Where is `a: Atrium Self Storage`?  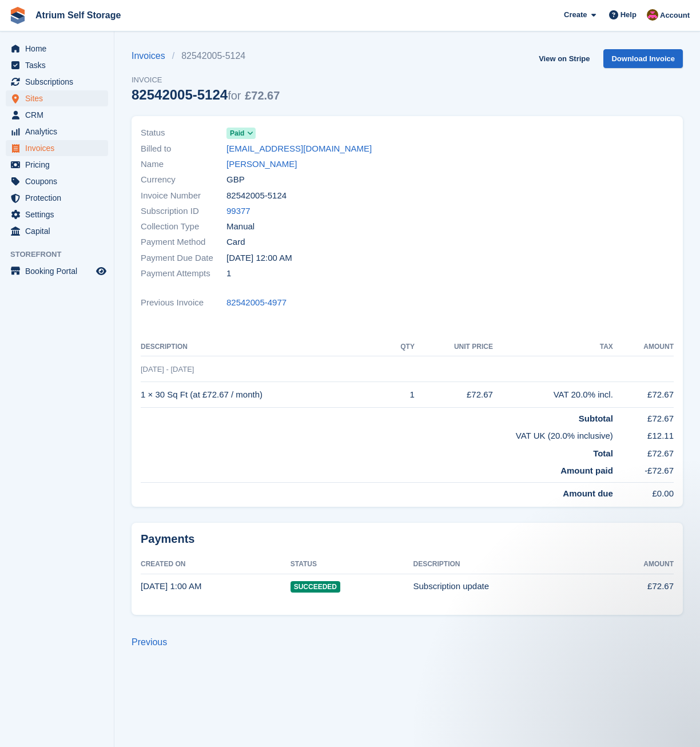 a: Atrium Self Storage is located at coordinates (78, 14).